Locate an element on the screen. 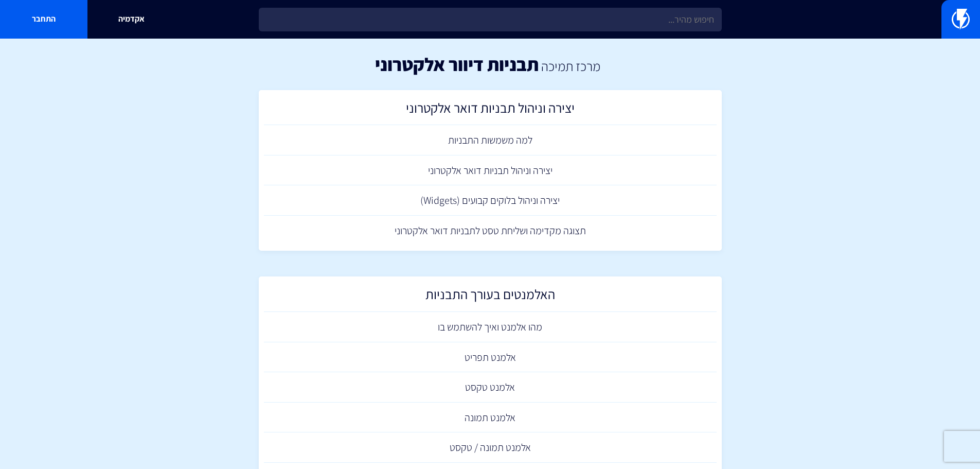 The width and height of the screenshot is (980, 469). input: חיפוש מהיר... is located at coordinates (490, 19).